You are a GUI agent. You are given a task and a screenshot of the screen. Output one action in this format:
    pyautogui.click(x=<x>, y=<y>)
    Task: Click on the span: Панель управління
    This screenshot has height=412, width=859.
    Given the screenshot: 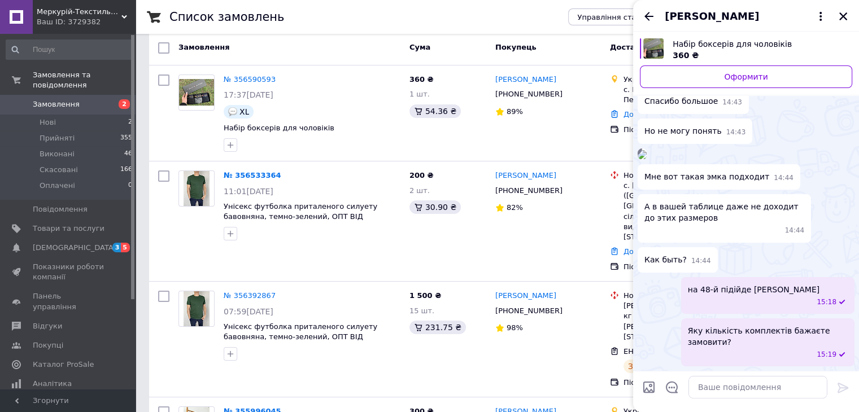 What is the action you would take?
    pyautogui.click(x=68, y=302)
    